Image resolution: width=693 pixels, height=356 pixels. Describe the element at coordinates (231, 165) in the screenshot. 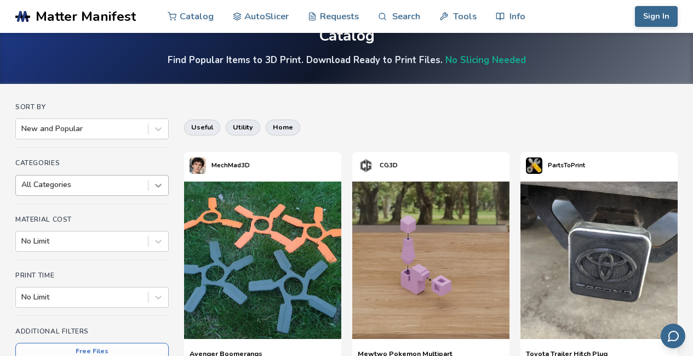

I see `p: MechMad3D` at that location.